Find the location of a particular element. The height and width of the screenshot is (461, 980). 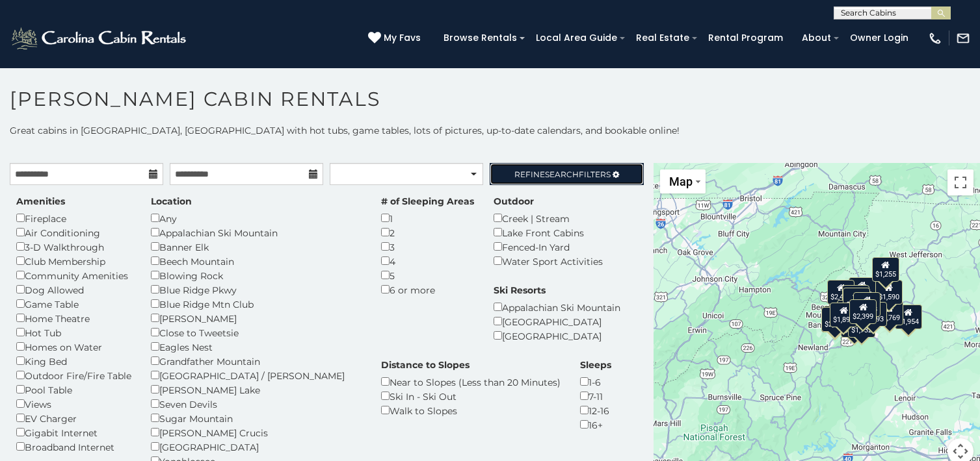

div: Banner Elk is located at coordinates (256, 247).